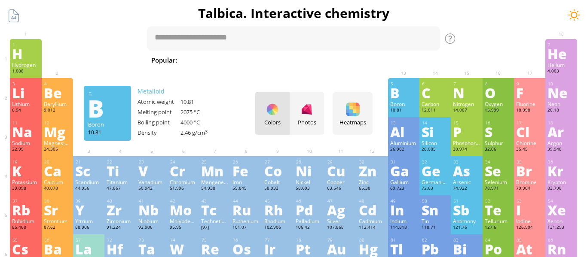  Describe the element at coordinates (309, 162) in the screenshot. I see `div: 28` at that location.